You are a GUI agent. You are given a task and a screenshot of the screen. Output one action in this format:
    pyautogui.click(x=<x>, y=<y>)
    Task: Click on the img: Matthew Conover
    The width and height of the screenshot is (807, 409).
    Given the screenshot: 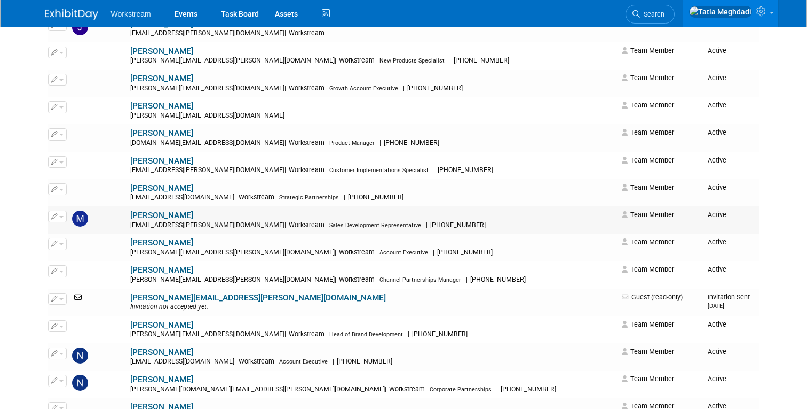 What is the action you would take?
    pyautogui.click(x=80, y=273)
    